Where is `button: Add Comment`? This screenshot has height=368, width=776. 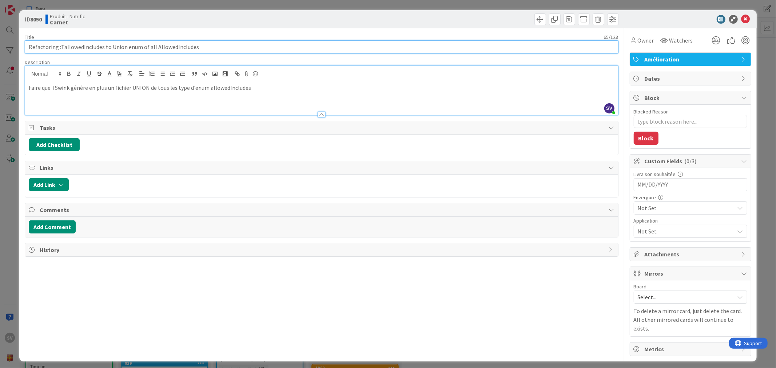
button: Add Comment is located at coordinates (52, 227).